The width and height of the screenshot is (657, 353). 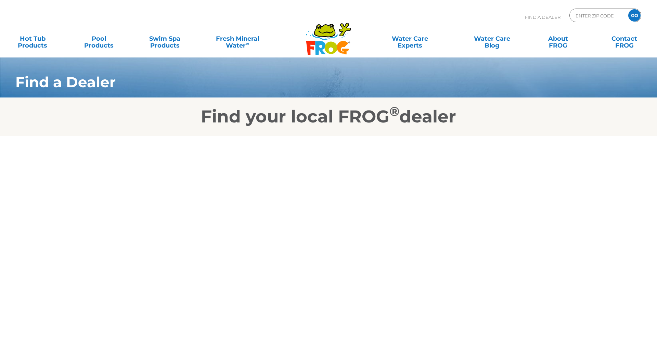 What do you see at coordinates (32, 39) in the screenshot?
I see `a: Hot TubProducts` at bounding box center [32, 39].